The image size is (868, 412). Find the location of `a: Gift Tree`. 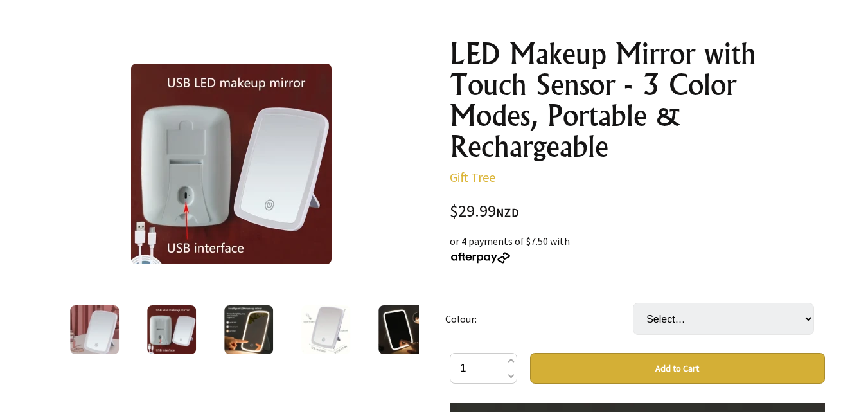

a: Gift Tree is located at coordinates (472, 177).